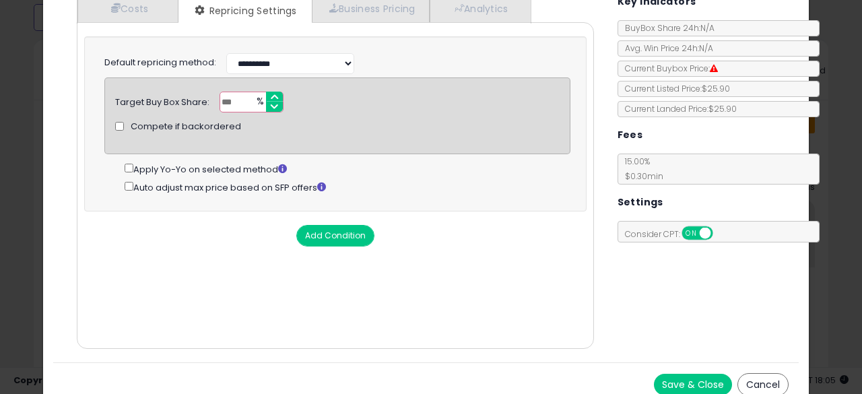 Image resolution: width=862 pixels, height=394 pixels. What do you see at coordinates (674, 88) in the screenshot?
I see `span: Current Listed Price: $25.90` at bounding box center [674, 88].